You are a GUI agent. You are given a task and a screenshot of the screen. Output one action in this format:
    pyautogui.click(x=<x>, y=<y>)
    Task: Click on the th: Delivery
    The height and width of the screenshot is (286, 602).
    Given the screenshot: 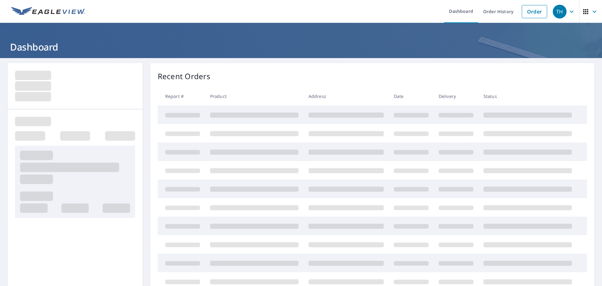 What is the action you would take?
    pyautogui.click(x=456, y=96)
    